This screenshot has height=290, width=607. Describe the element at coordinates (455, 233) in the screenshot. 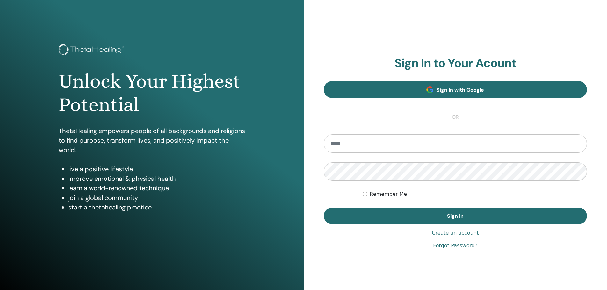

I see `a: Create an account` at that location.